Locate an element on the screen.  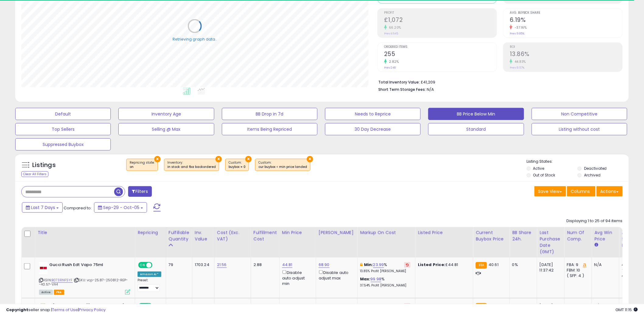
span: N/A is located at coordinates (430, 89).